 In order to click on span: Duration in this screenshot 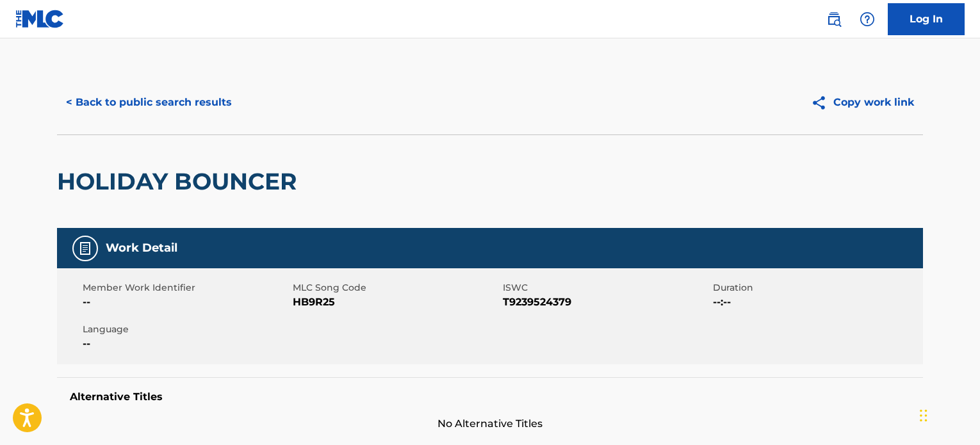, I will do `click(816, 287)`.